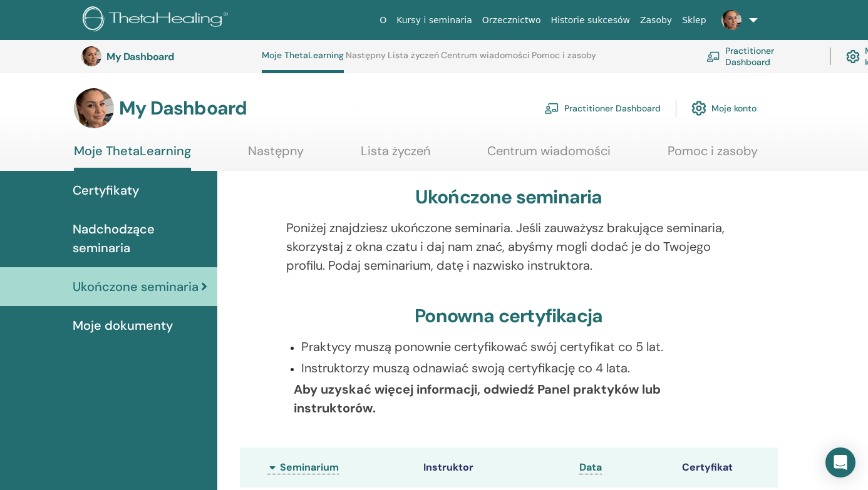 This screenshot has width=868, height=490. Describe the element at coordinates (157, 20) in the screenshot. I see `img: logo.png` at that location.